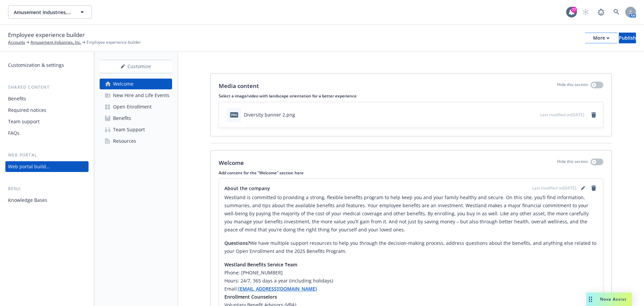 The height and width of the screenshot is (306, 644). I want to click on p: Welcome, so click(231, 163).